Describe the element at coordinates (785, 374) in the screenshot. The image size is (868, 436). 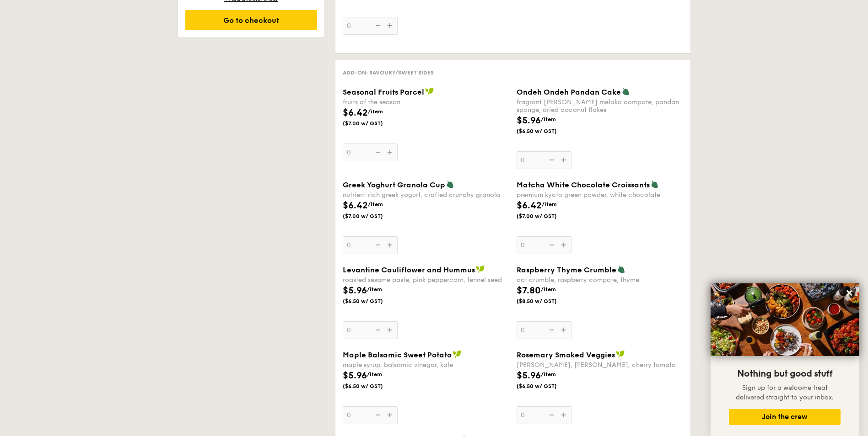
I see `span: Nothing but good stuff` at that location.